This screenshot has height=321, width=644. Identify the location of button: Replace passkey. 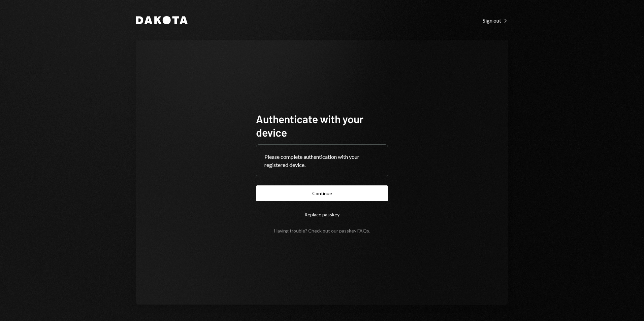
(322, 214).